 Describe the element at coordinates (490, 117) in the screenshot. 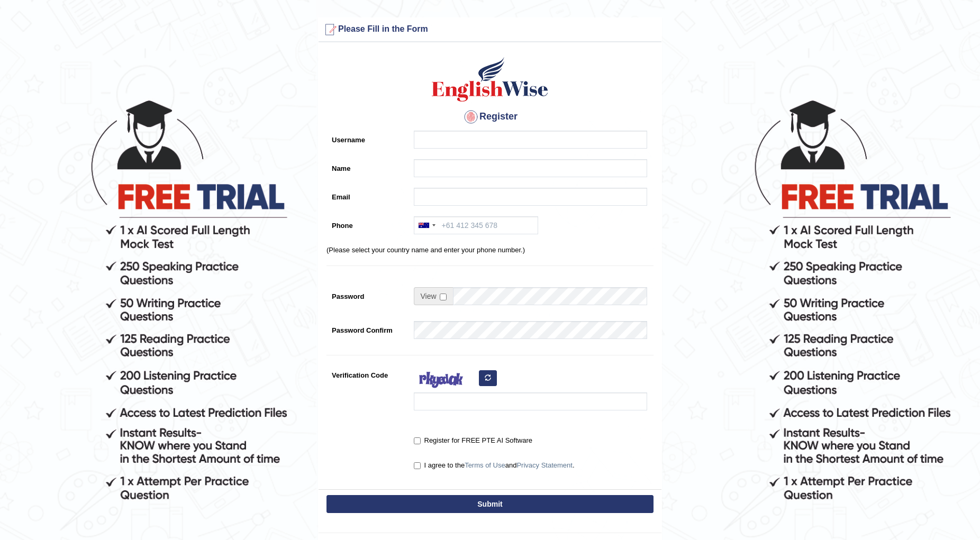

I see `h4: Register` at that location.